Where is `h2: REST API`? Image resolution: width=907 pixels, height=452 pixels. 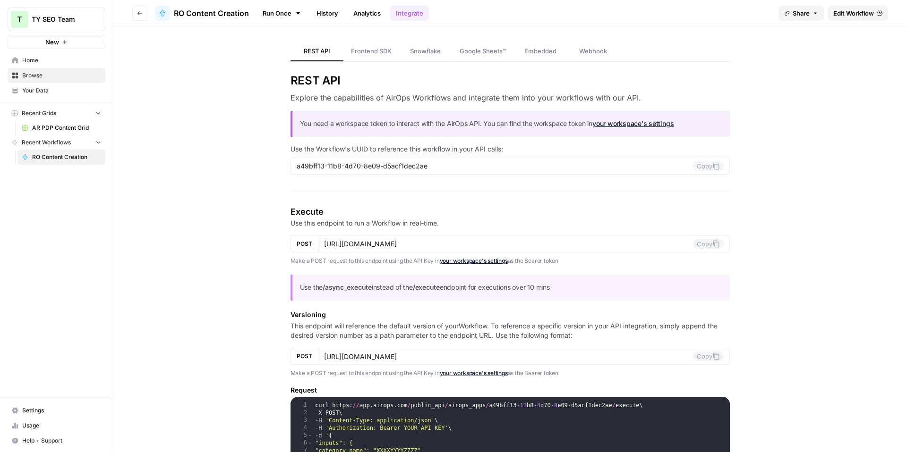
h2: REST API is located at coordinates (510, 81).